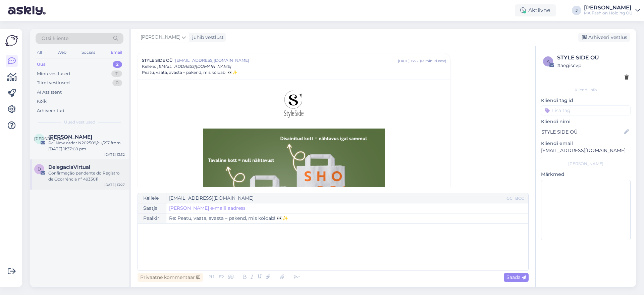  Describe the element at coordinates (586, 144) in the screenshot. I see `p: Kliendi email` at that location.